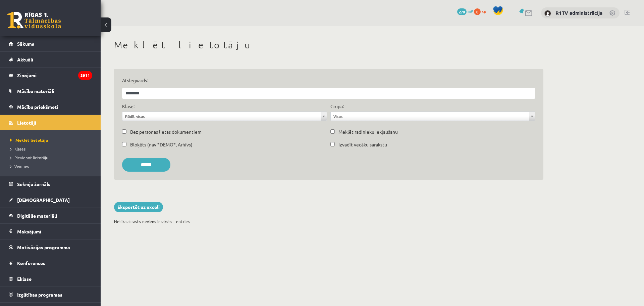  I want to click on span: Lietotāji, so click(27, 122).